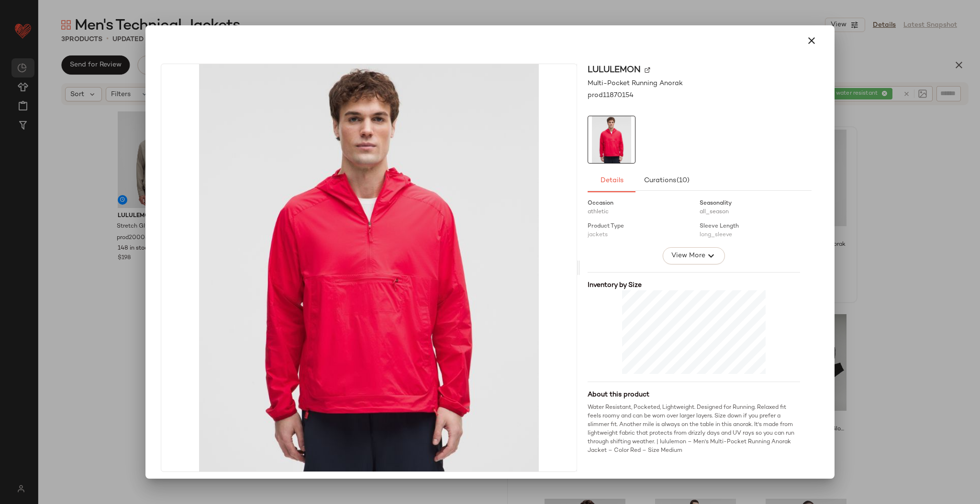  What do you see at coordinates (648, 70) in the screenshot?
I see `img: svg%3e` at bounding box center [648, 70].